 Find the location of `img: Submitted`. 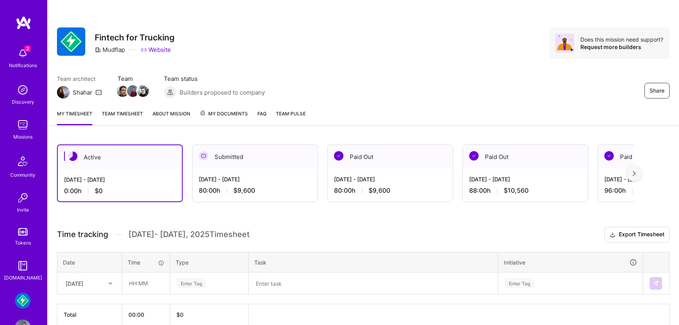

img: Submitted is located at coordinates (204, 156).